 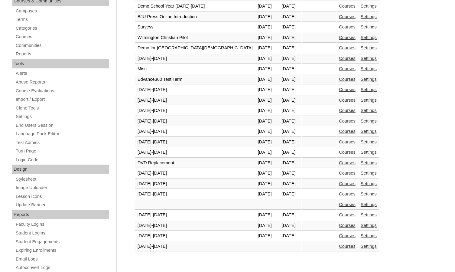 I want to click on div: Design, so click(x=60, y=169).